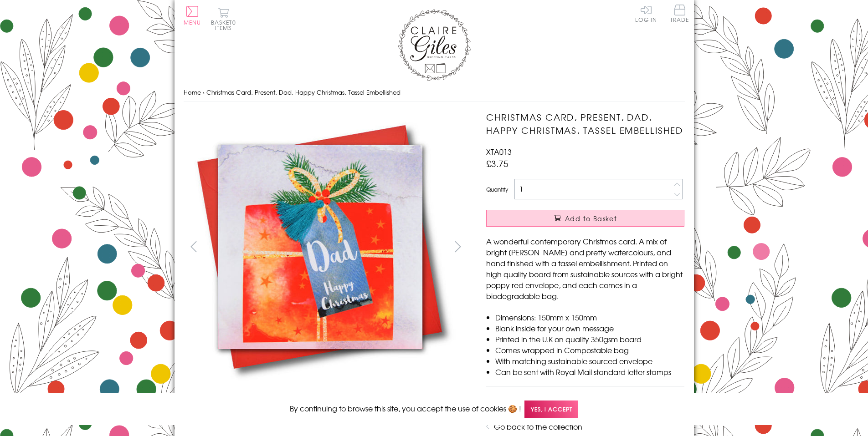 This screenshot has width=868, height=436. Describe the element at coordinates (303, 92) in the screenshot. I see `span: Christmas Card, Present, Dad, Happy Christmas, Tassel Embellished` at that location.